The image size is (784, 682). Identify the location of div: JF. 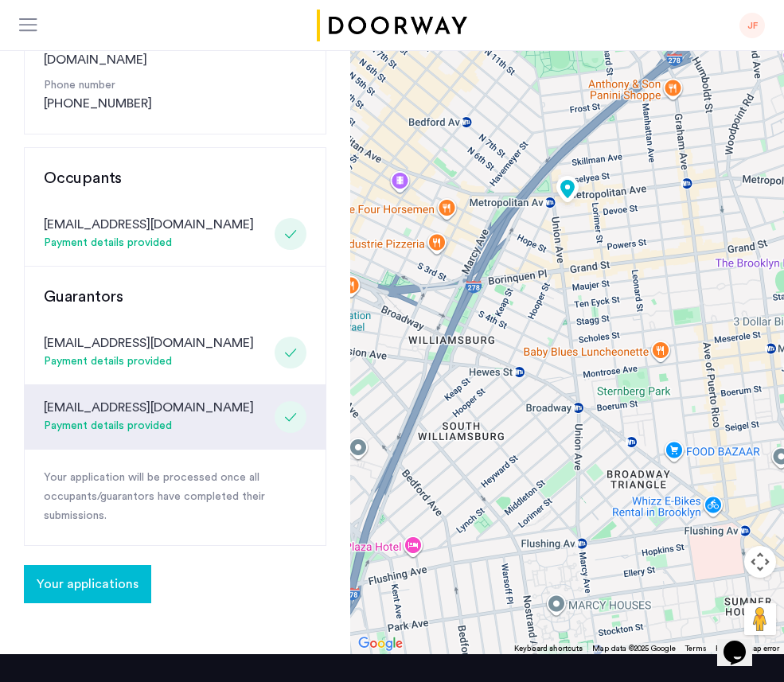
(753, 26).